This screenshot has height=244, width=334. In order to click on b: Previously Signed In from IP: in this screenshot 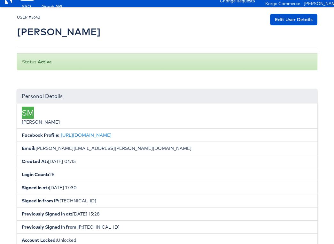, I will do `click(52, 227)`.